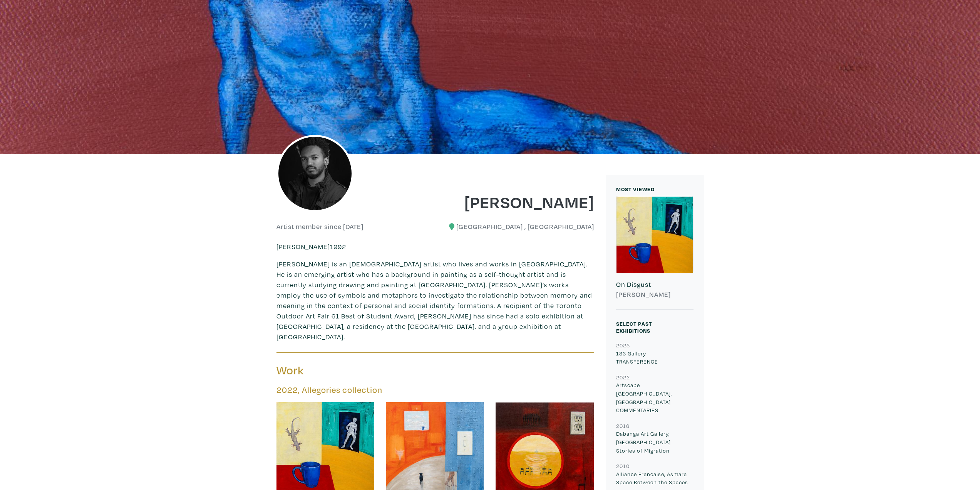  What do you see at coordinates (655, 285) in the screenshot?
I see `h6: On Disgust` at bounding box center [655, 285].